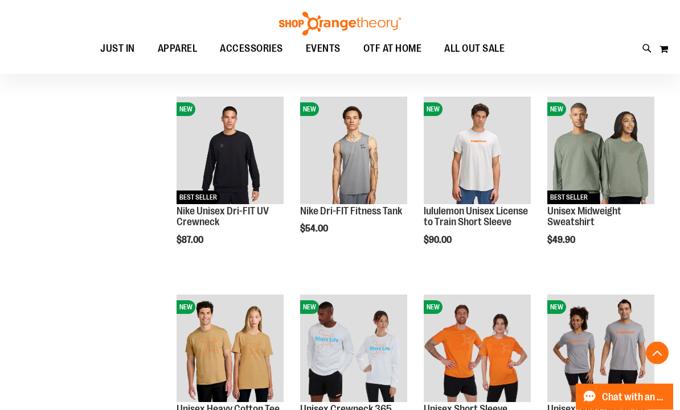 The height and width of the screenshot is (410, 680). Describe the element at coordinates (315, 229) in the screenshot. I see `span: $54.00` at that location.